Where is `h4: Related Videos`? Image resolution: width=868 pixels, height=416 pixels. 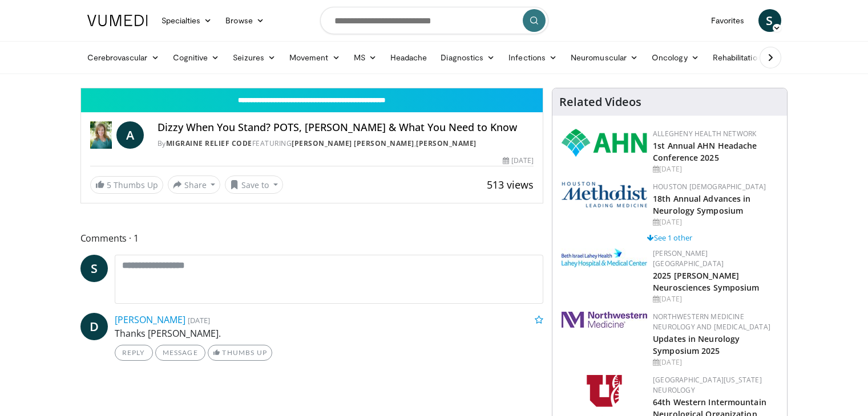
h4: Related Videos is located at coordinates (600, 102).